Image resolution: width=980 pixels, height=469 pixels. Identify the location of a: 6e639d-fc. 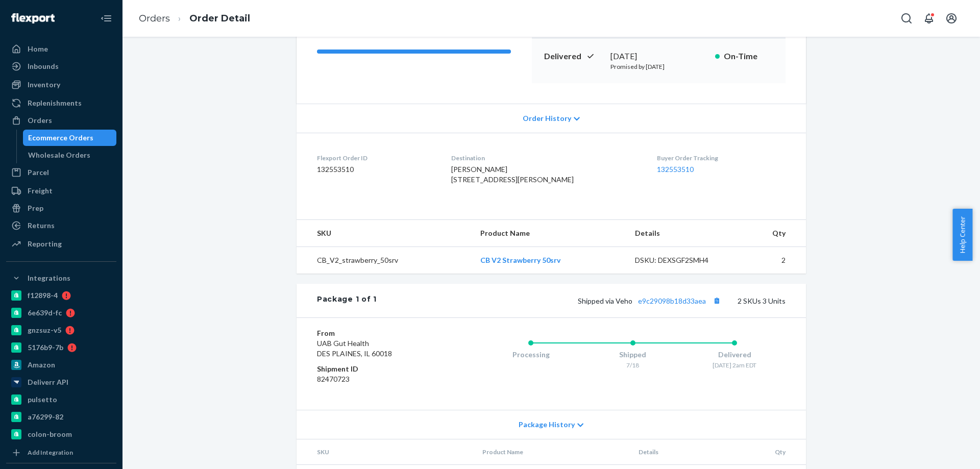
(61, 313).